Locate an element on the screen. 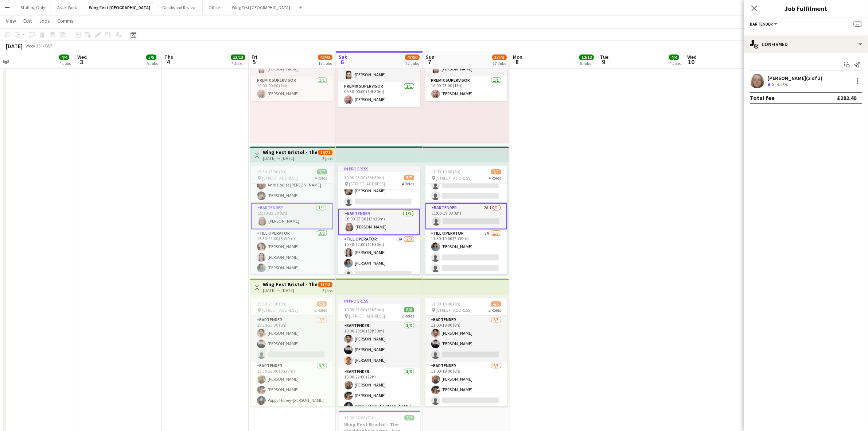 Image resolution: width=868 pixels, height=431 pixels. span: 5/5 is located at coordinates (151, 57).